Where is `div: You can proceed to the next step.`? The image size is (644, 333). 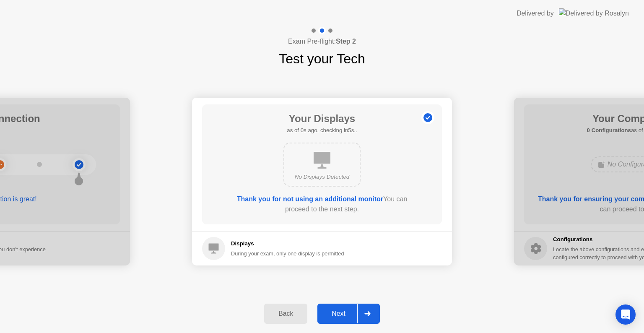 div: You can proceed to the next step. is located at coordinates (322, 204).